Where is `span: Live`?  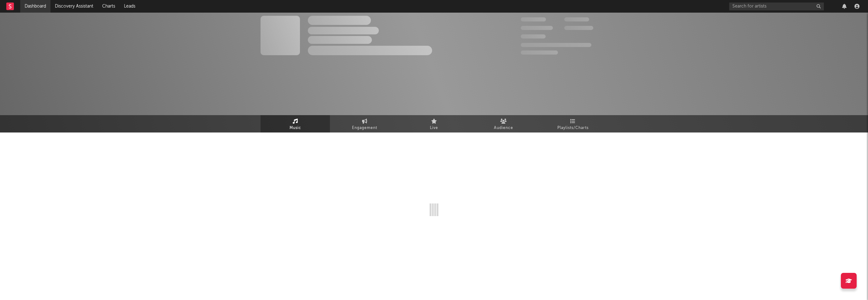
span: Live is located at coordinates (434, 128).